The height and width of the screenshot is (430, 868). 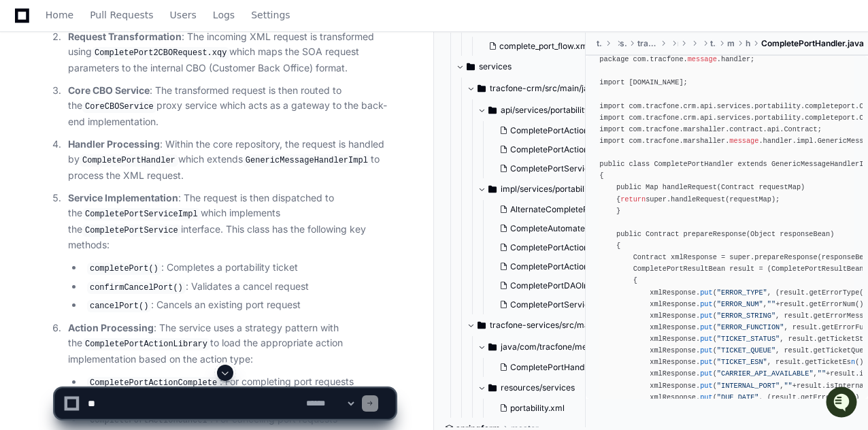 I want to click on img: Tejeshwer Degala, so click(x=25, y=180).